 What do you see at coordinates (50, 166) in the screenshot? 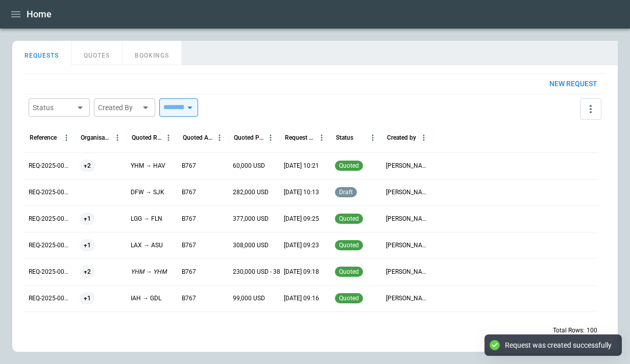
I see `p: REQ-2025-003550` at bounding box center [50, 166].